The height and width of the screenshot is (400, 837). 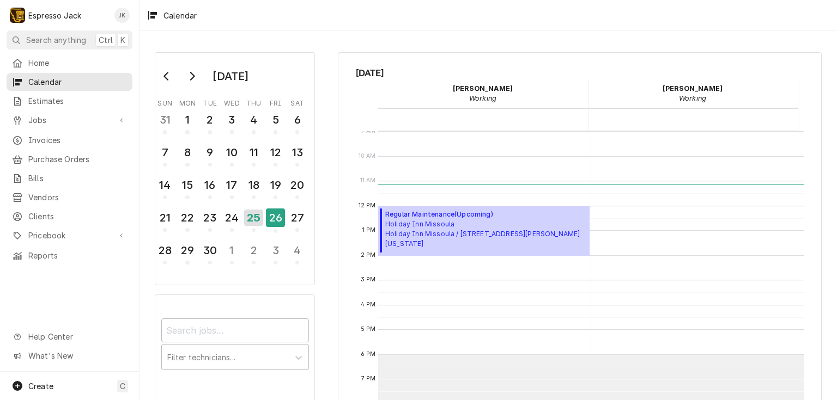 What do you see at coordinates (484, 231) in the screenshot?
I see `div: [Service] Regular Maintenance Holiday Inn Missoula Holiday Inn Missoula / 200 S Pattee Street, Mi...` at bounding box center [484, 231].